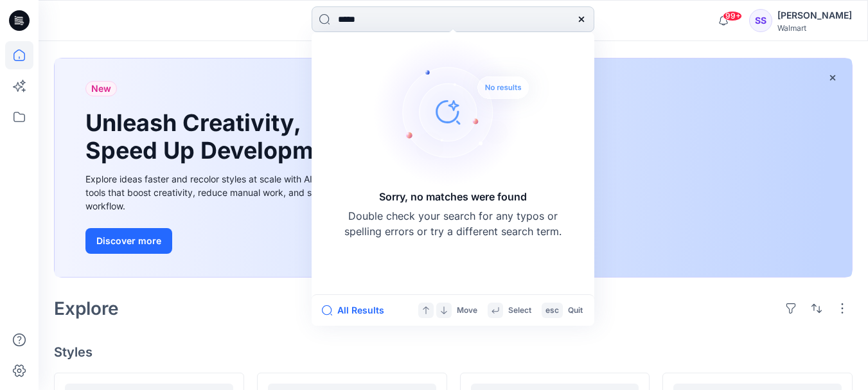  I want to click on p: Move, so click(467, 310).